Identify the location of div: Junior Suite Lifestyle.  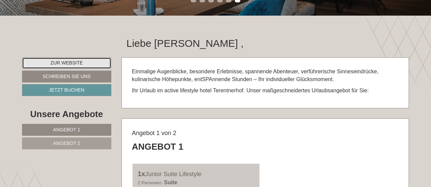
(196, 174).